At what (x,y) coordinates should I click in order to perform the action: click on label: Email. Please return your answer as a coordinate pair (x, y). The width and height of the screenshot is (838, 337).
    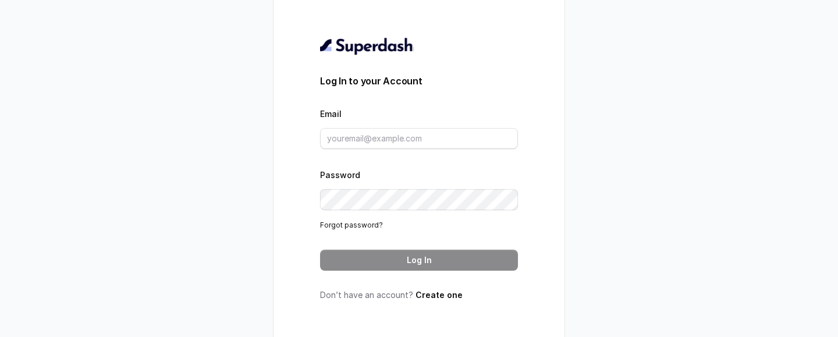
    Looking at the image, I should click on (331, 114).